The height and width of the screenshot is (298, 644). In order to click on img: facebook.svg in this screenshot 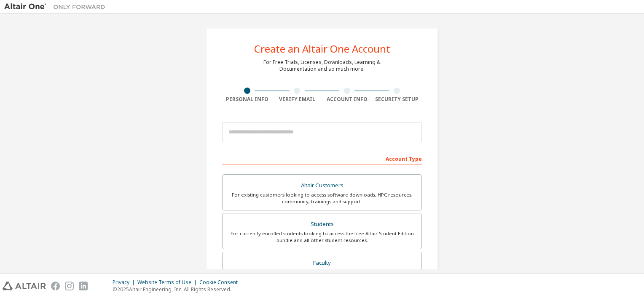, I will do `click(55, 286)`.